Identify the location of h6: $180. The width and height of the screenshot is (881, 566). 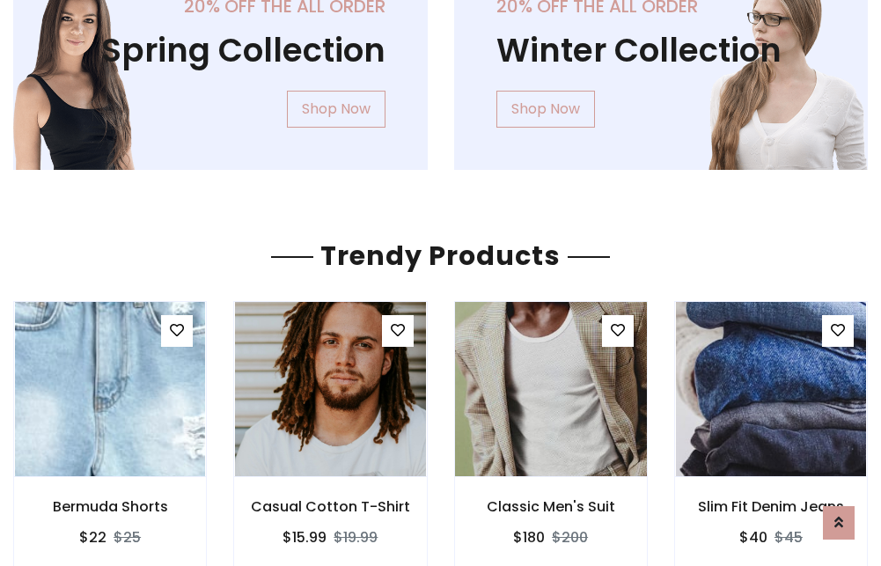
(529, 537).